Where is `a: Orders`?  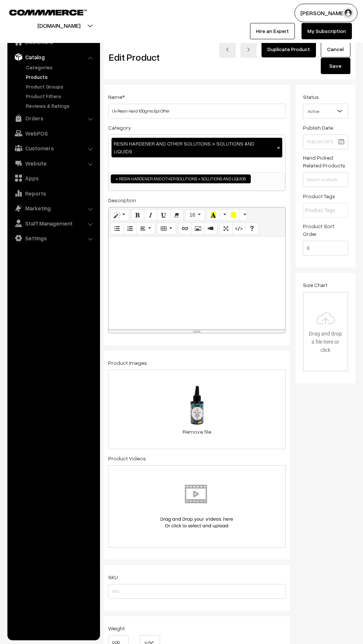
a: Orders is located at coordinates (53, 118).